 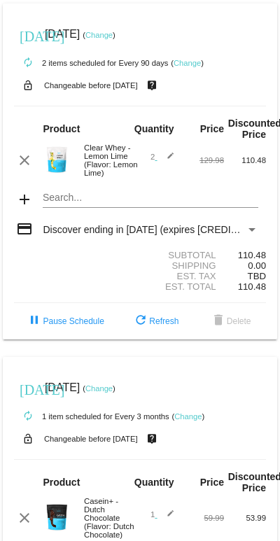 I want to click on div: 59.99, so click(x=203, y=518).